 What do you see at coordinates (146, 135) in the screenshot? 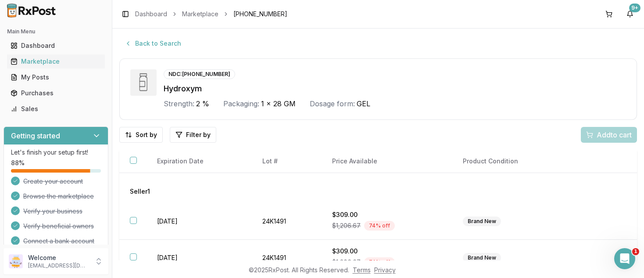
I see `span: Sort by` at bounding box center [146, 135].